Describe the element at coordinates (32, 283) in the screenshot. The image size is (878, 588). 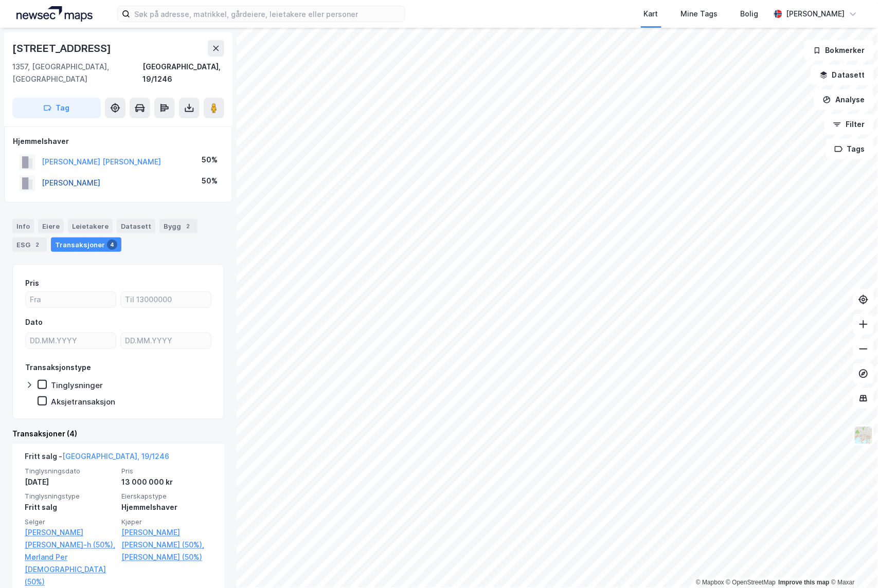
I see `div: Pris` at that location.